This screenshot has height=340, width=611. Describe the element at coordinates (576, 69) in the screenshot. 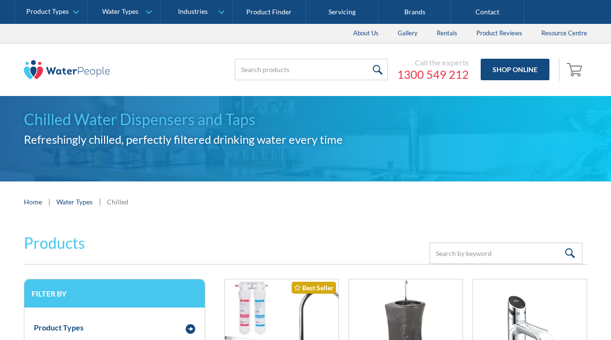

I see `img: shopping cart` at that location.